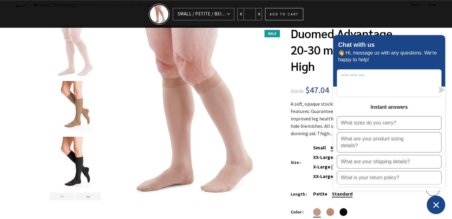  What do you see at coordinates (272, 33) in the screenshot?
I see `span: Sale` at bounding box center [272, 33].